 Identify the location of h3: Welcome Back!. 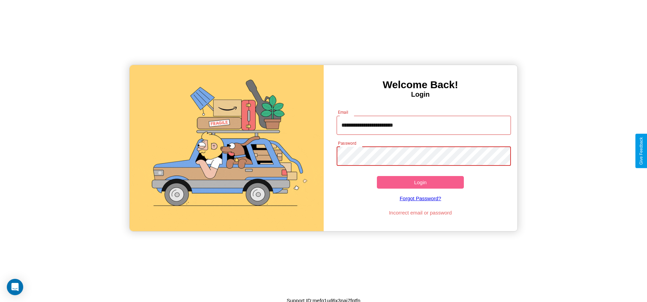
(420, 85).